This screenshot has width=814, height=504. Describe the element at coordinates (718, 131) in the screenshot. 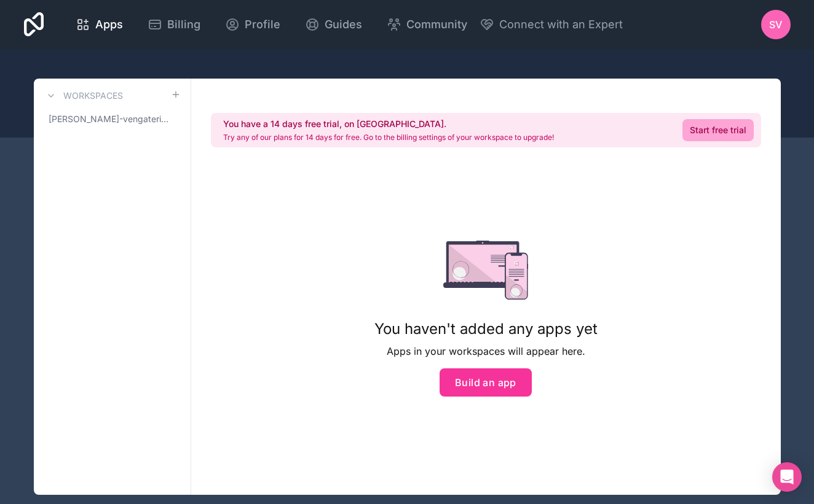

I see `a: Start free trial` at that location.